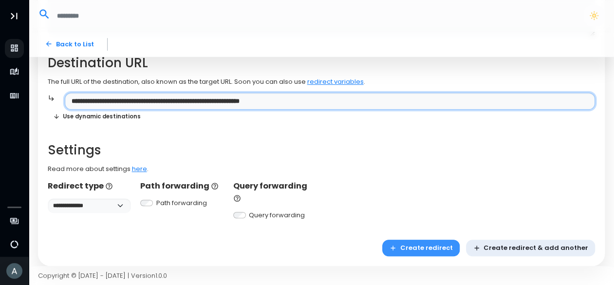 The image size is (614, 285). What do you see at coordinates (531, 248) in the screenshot?
I see `button: Create redirect & add another` at bounding box center [531, 248].